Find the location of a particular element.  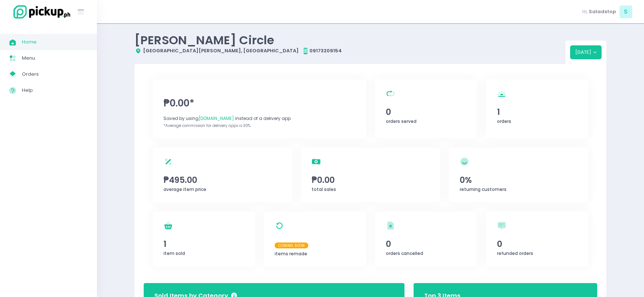

img: logo is located at coordinates (40, 12).